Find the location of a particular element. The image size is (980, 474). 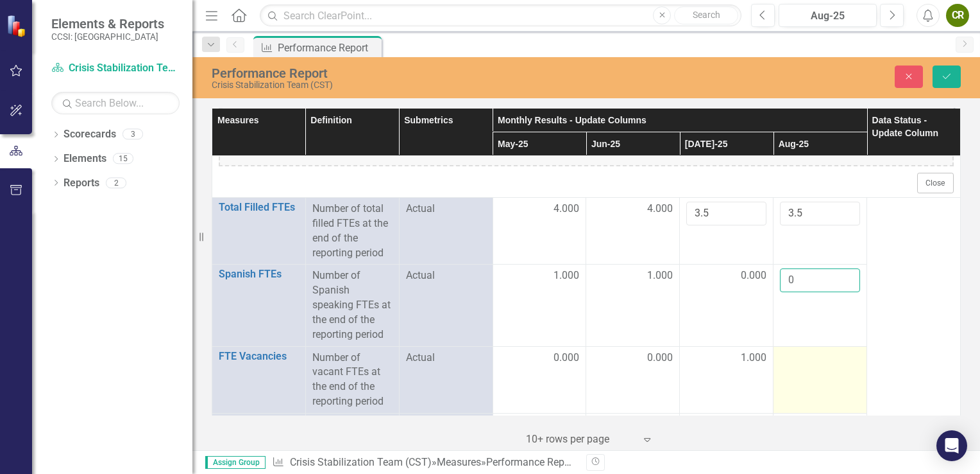

a: Elements is located at coordinates (85, 158).